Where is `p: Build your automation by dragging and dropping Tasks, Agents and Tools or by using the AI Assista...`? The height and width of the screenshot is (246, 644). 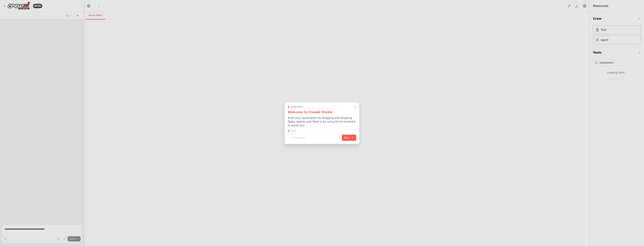
p: Build your automation by dragging and dropping Tasks, Agents and Tools or by using the AI Assista... is located at coordinates (322, 121).